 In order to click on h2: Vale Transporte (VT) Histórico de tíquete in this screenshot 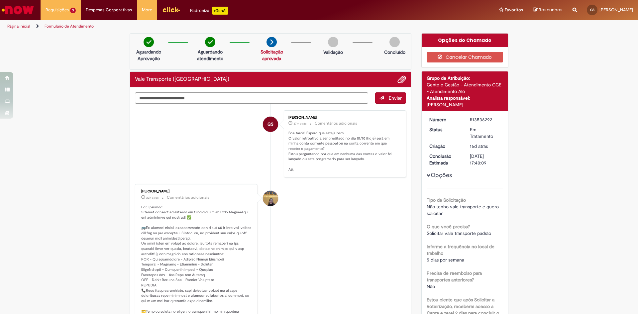, I will do `click(182, 79)`.